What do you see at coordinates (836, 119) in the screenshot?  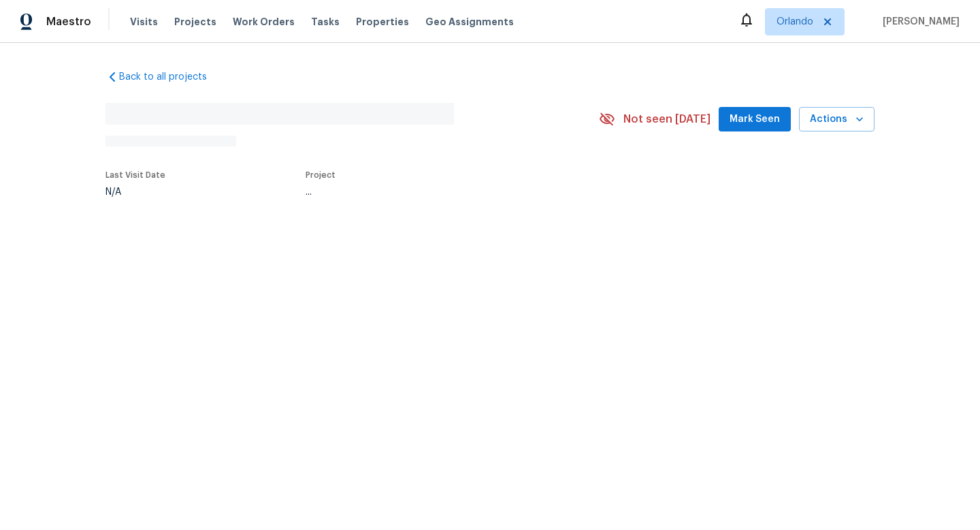 I see `button: Actions` at bounding box center [836, 119].